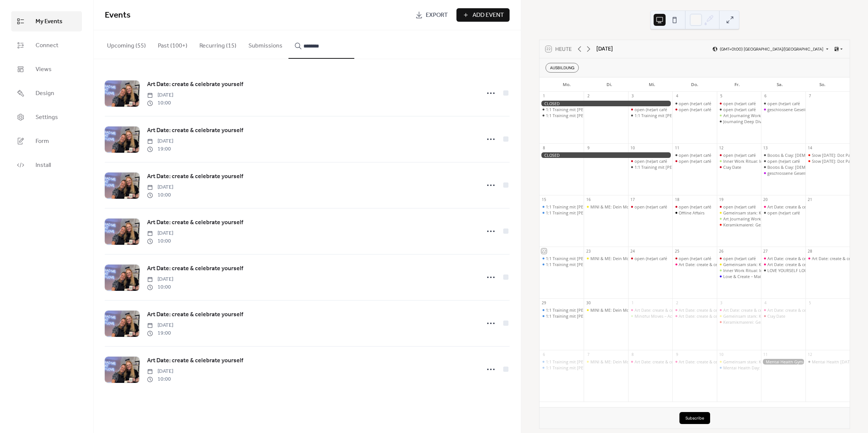 The image size is (868, 433). What do you see at coordinates (691, 212) in the screenshot?
I see `div: Offline Affairs` at bounding box center [691, 212].